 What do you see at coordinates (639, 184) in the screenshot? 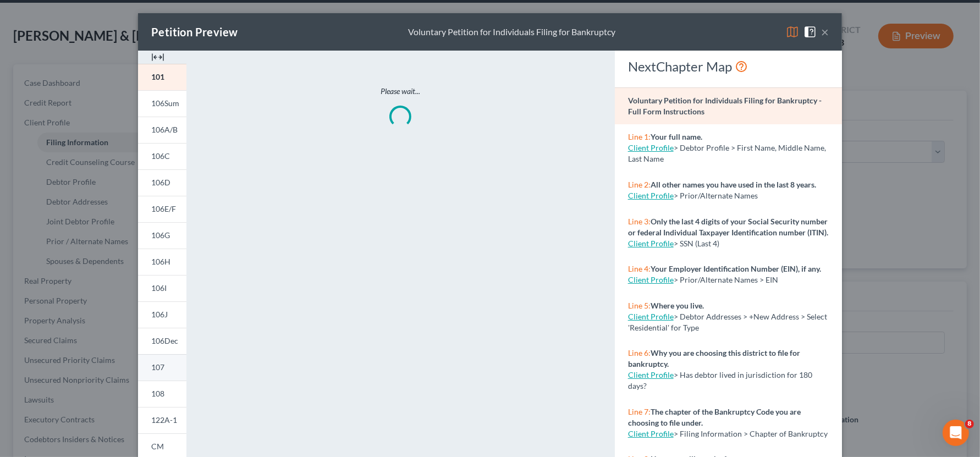
I see `span: Line 2:` at bounding box center [639, 184].